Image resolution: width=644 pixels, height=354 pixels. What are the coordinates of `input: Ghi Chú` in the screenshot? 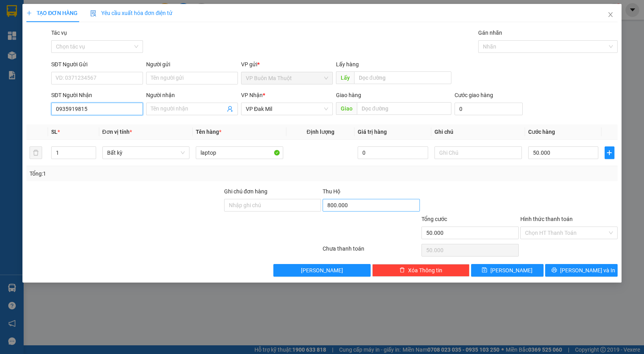 It's located at (478, 152).